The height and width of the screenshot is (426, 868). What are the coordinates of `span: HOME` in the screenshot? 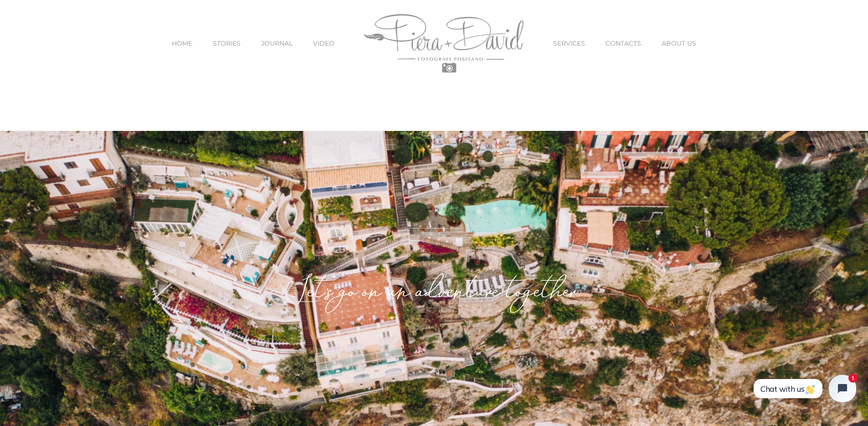 It's located at (182, 43).